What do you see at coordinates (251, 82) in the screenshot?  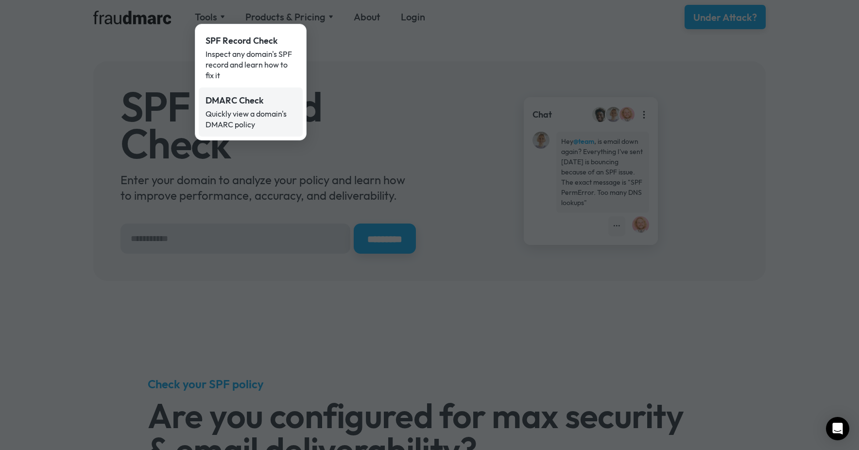 I see `nav: Tools` at bounding box center [251, 82].